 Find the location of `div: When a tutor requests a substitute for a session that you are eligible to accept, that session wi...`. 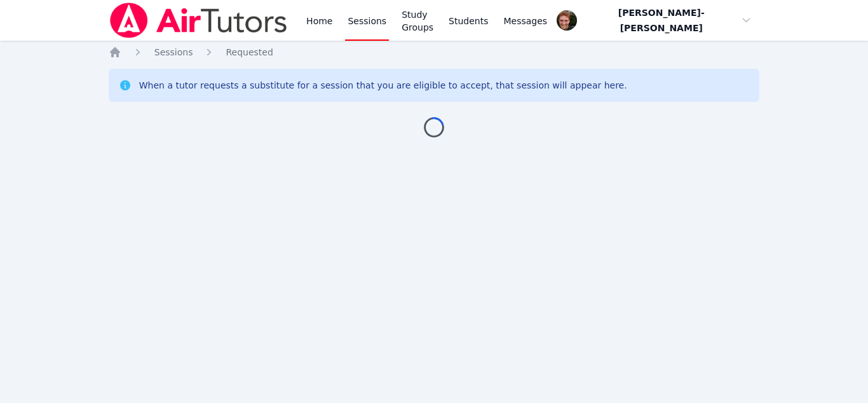

div: When a tutor requests a substitute for a session that you are eligible to accept, that session wi... is located at coordinates (383, 86).